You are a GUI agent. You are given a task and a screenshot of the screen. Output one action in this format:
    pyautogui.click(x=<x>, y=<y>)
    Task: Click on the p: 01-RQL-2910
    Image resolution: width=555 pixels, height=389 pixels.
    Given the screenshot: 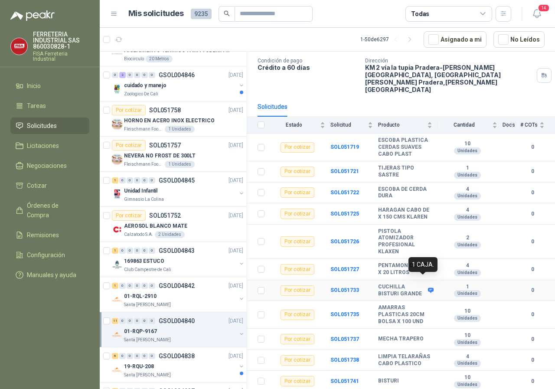 What is the action you would take?
    pyautogui.click(x=140, y=296)
    